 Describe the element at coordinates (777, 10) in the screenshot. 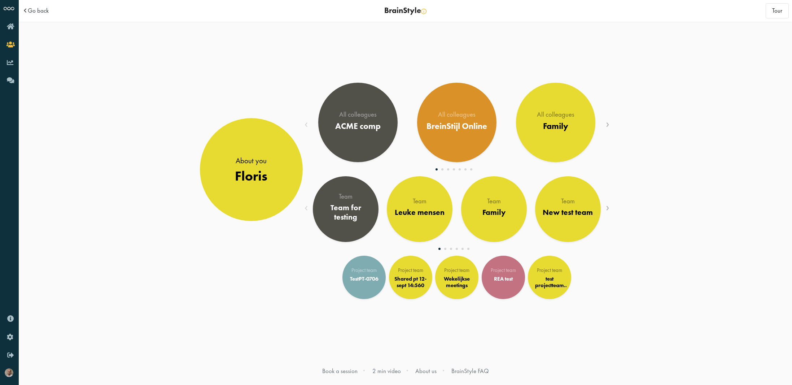

I see `span: Tour` at that location.